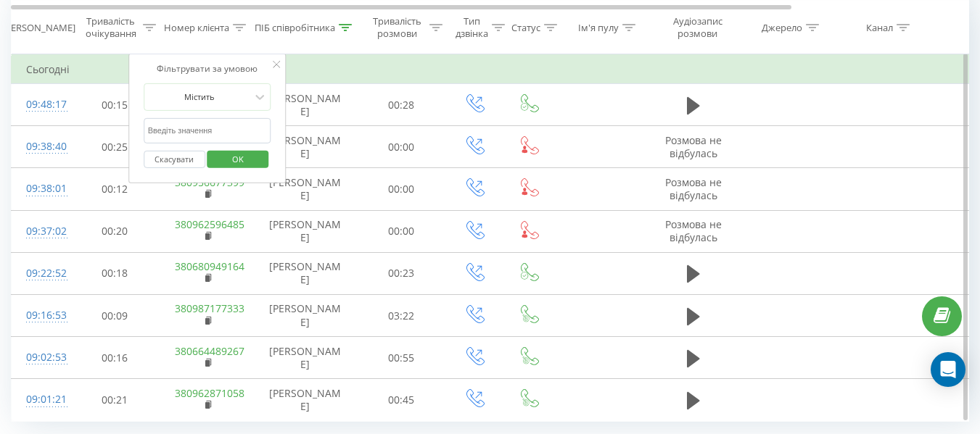 This screenshot has height=434, width=980. I want to click on a: 380664489267, so click(210, 351).